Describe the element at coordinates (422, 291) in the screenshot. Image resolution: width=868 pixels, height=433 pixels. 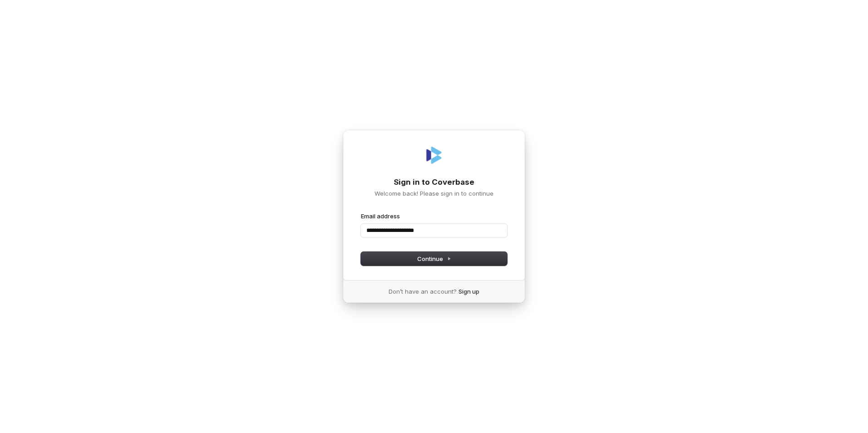
I see `span: Don’t have an account?` at that location.